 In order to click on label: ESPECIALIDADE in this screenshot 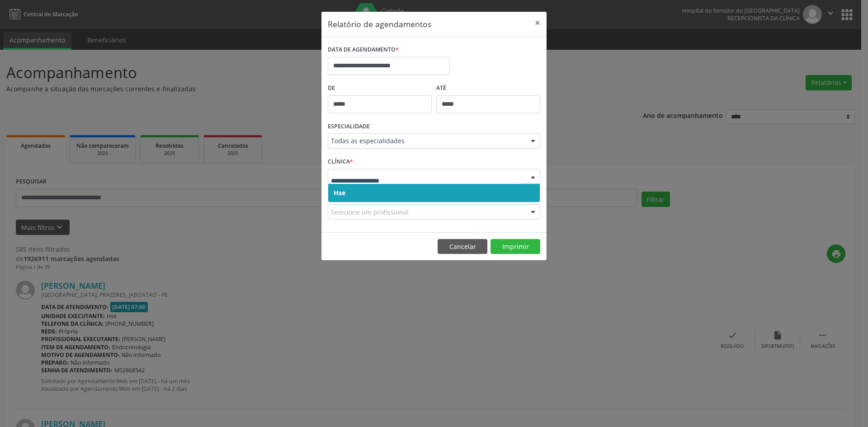, I will do `click(349, 126)`.